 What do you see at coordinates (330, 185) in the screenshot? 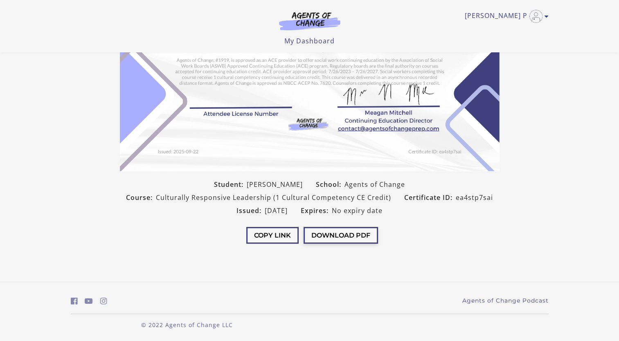
I see `span: School:` at bounding box center [330, 185].